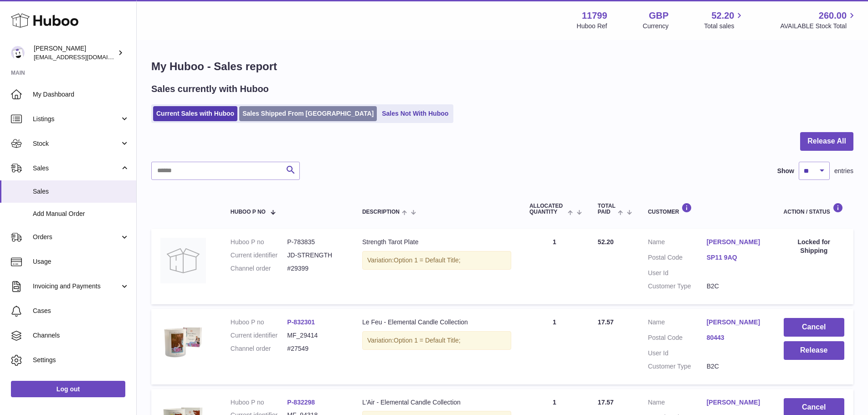  Describe the element at coordinates (300, 322) in the screenshot. I see `a: P-832301` at that location.